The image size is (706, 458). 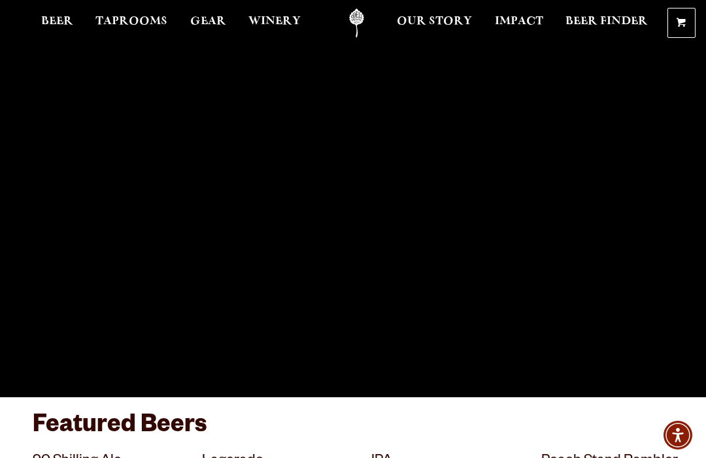 I want to click on a: Beer, so click(x=57, y=23).